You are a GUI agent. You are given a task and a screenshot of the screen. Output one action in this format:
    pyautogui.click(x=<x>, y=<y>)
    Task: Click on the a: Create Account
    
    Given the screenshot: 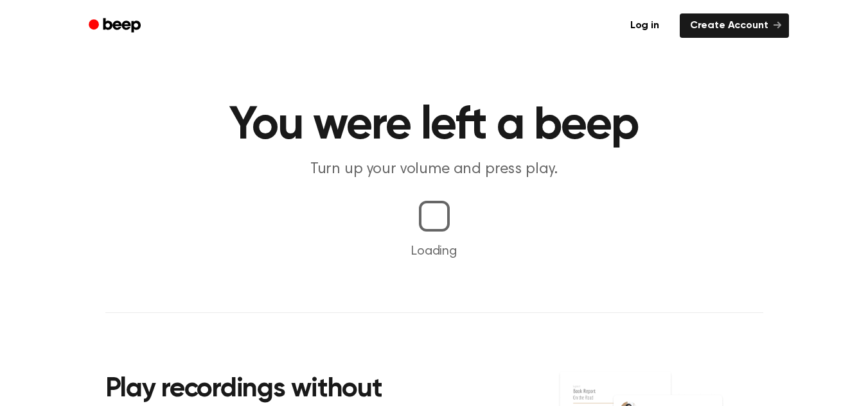 What is the action you would take?
    pyautogui.click(x=734, y=26)
    